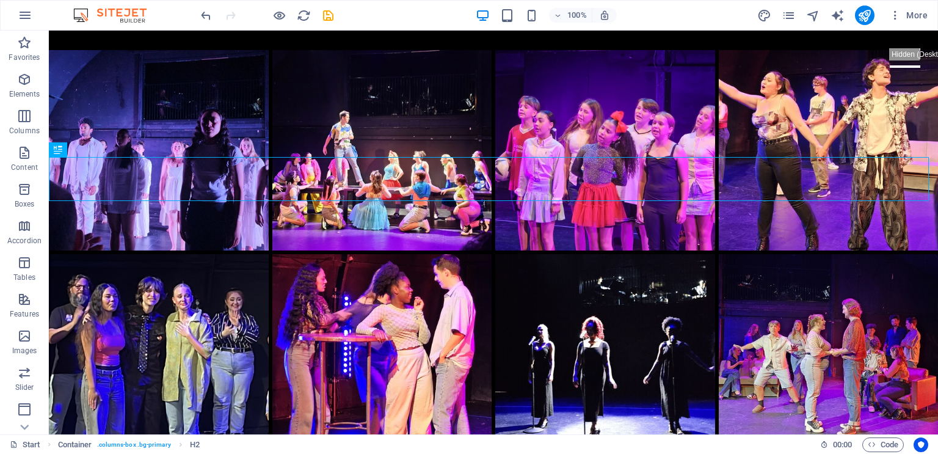  Describe the element at coordinates (864, 15) in the screenshot. I see `i: Publish` at that location.